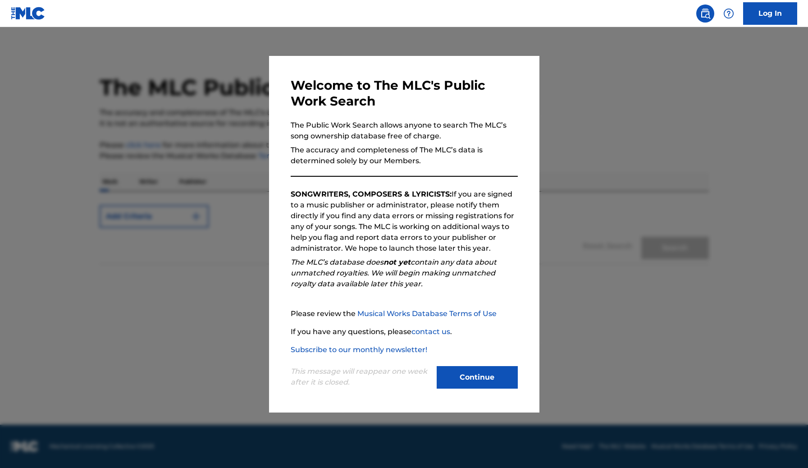  What do you see at coordinates (404, 131) in the screenshot?
I see `p: The Public Work Search allows anyone to search The MLC’s song ownership database free of charge.` at bounding box center [404, 131].